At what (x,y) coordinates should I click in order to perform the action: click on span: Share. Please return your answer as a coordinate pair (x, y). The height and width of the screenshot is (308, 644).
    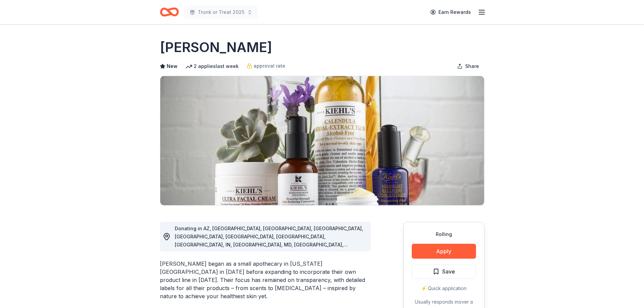
    Looking at the image, I should click on (472, 66).